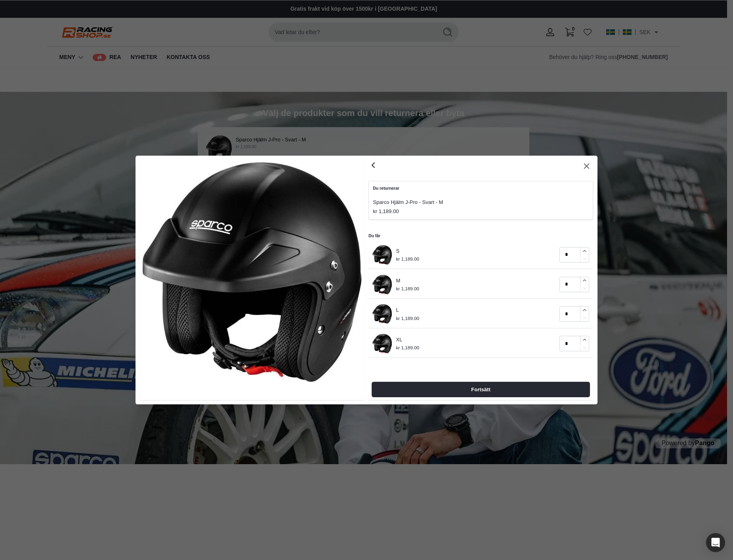  I want to click on p: L, so click(407, 310).